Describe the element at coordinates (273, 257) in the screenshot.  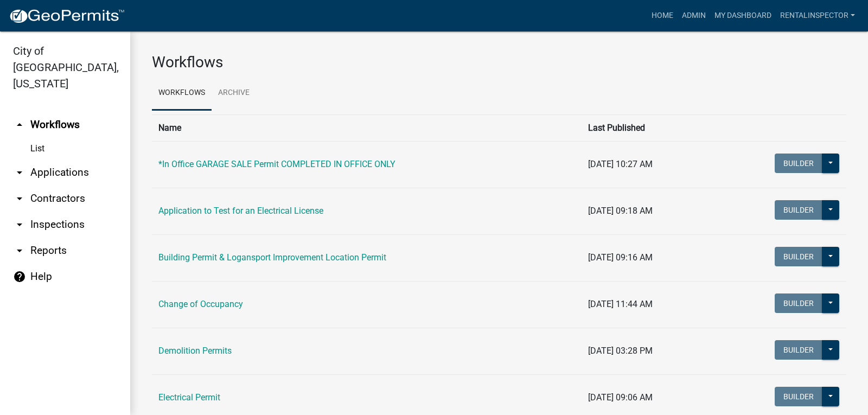
I see `a: Building Permit & Logansport Improvement Location Permit` at that location.